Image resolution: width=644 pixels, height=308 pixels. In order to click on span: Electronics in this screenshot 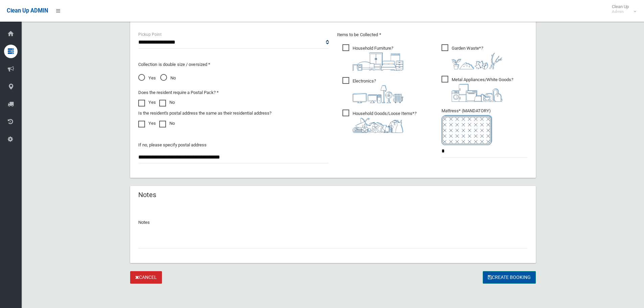, I will do `click(373, 90)`.